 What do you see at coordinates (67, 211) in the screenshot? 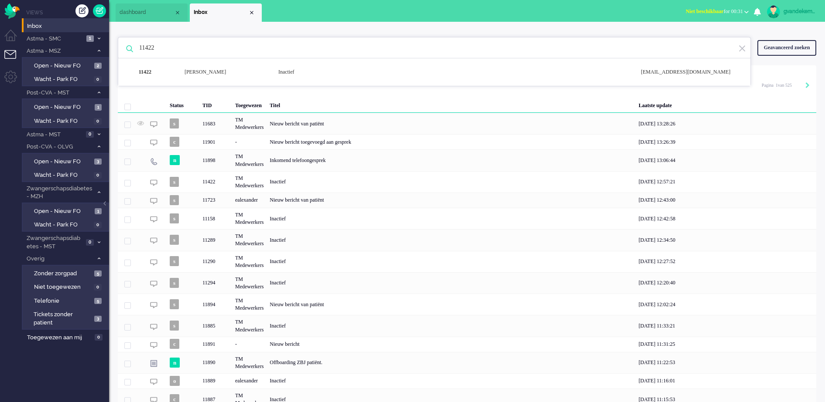
I see `a: Open - Nieuw FO 1` at bounding box center [67, 211].